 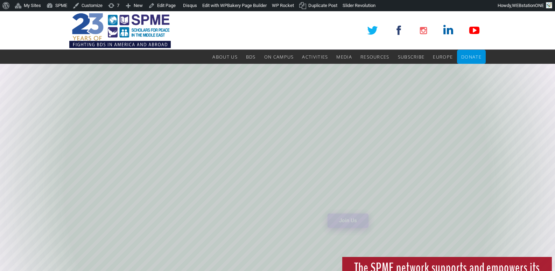 I want to click on span: Resources, so click(x=375, y=57).